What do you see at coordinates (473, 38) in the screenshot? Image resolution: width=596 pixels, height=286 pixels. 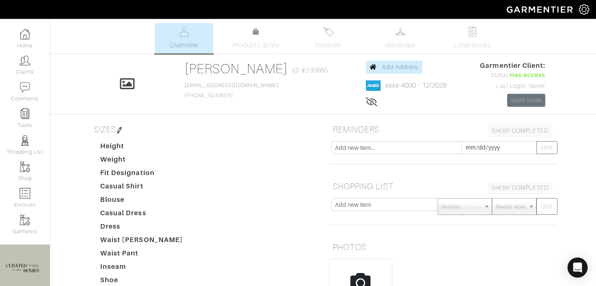 I see `a: Look Books` at bounding box center [473, 38].